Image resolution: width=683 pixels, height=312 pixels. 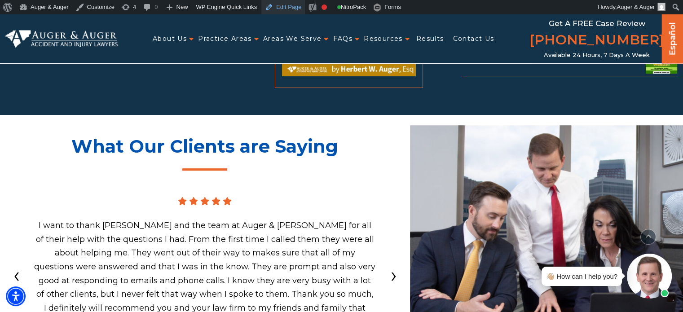 What do you see at coordinates (170, 39) in the screenshot?
I see `a: About Us` at bounding box center [170, 39].